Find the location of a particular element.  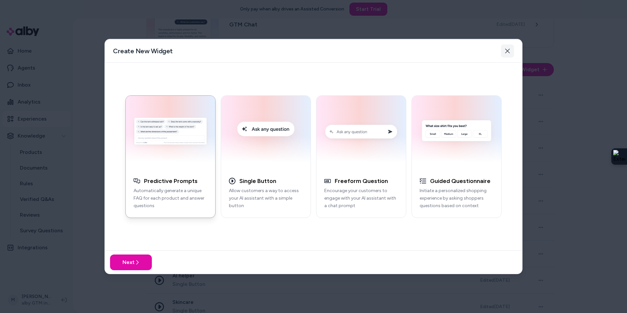

button: Single Button Embed ExampleSingle ButtonAllow customers a way to access your AI assistant with a ... is located at coordinates (266, 156).